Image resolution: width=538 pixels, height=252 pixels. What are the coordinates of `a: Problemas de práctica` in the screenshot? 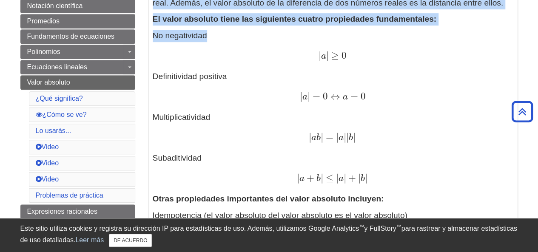 It's located at (69, 195).